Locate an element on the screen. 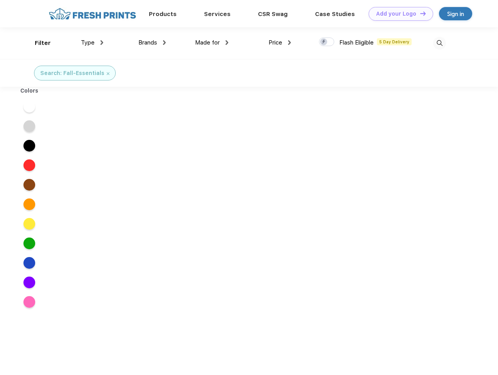  div: Filter is located at coordinates (43, 43).